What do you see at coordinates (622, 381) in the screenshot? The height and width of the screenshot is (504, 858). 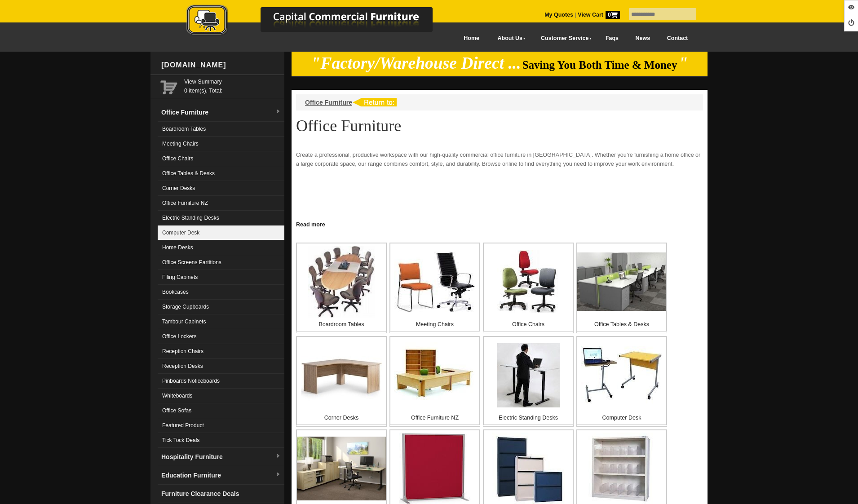 I see `a: Computer Desk Computer Desk` at bounding box center [622, 381].